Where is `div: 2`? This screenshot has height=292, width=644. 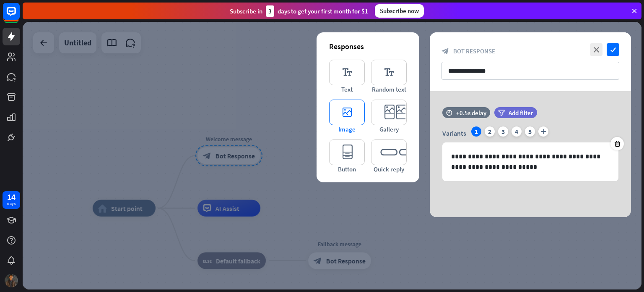
div: 2 is located at coordinates (490, 132).